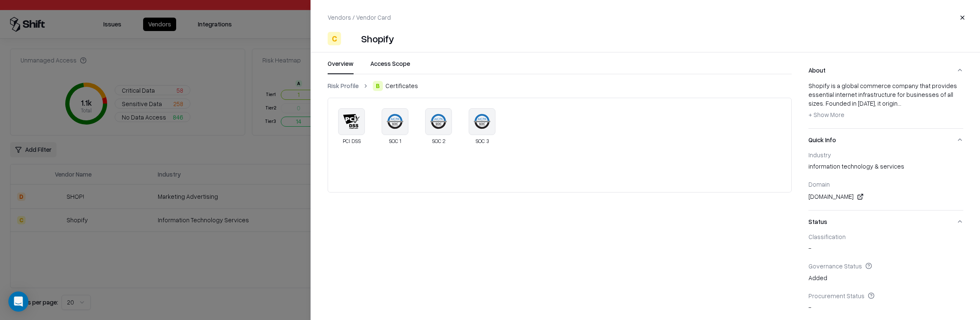 The image size is (980, 320). What do you see at coordinates (482, 140) in the screenshot?
I see `div: SOC 3` at bounding box center [482, 140].